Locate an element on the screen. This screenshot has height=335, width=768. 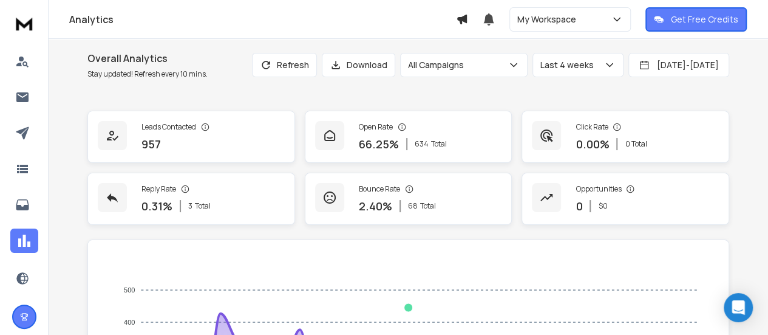
p: 0 Total is located at coordinates (636, 144).